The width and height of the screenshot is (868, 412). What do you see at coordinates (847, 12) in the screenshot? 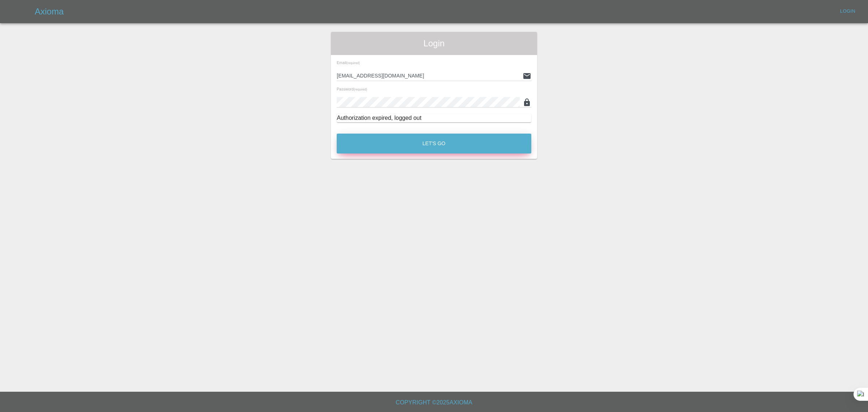
I see `a: Login` at bounding box center [847, 12].